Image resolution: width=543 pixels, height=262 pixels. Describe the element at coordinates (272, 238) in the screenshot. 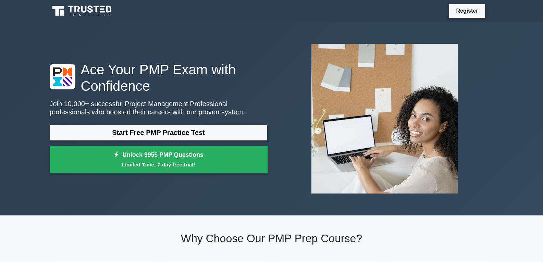

I see `h2: Why Choose Our PMP Prep Course?` at that location.